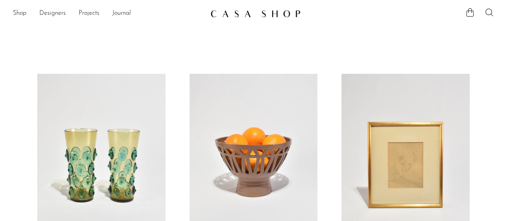 The height and width of the screenshot is (221, 507). Describe the element at coordinates (89, 14) in the screenshot. I see `a: Projects` at that location.